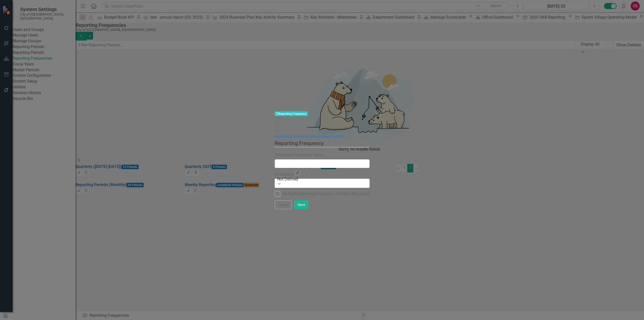  I want to click on label: Reporting Frequency Name, so click(322, 155).